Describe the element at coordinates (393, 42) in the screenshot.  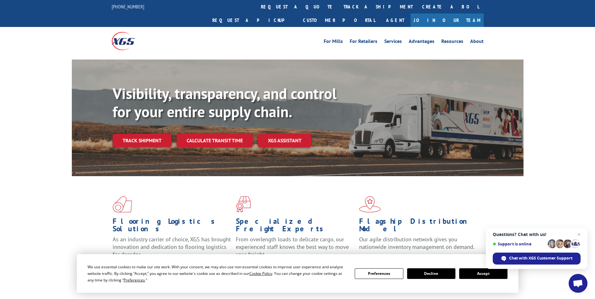
I see `a: Services` at that location.